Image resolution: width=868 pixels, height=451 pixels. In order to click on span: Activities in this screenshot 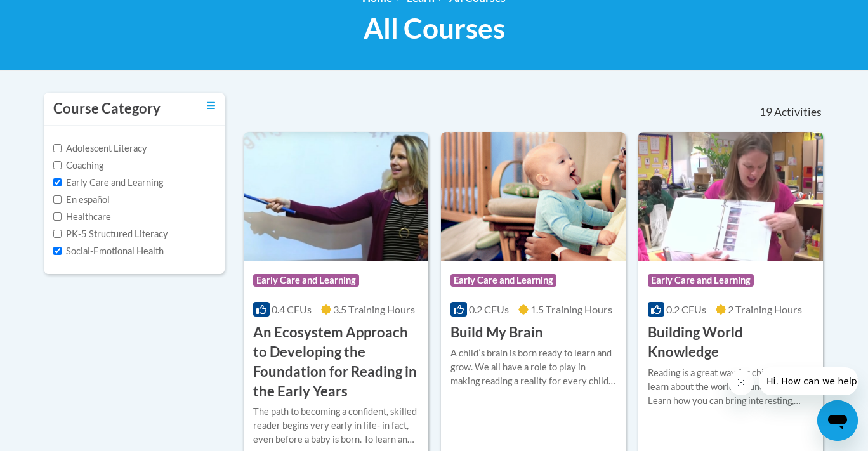, I will do `click(798, 112)`.